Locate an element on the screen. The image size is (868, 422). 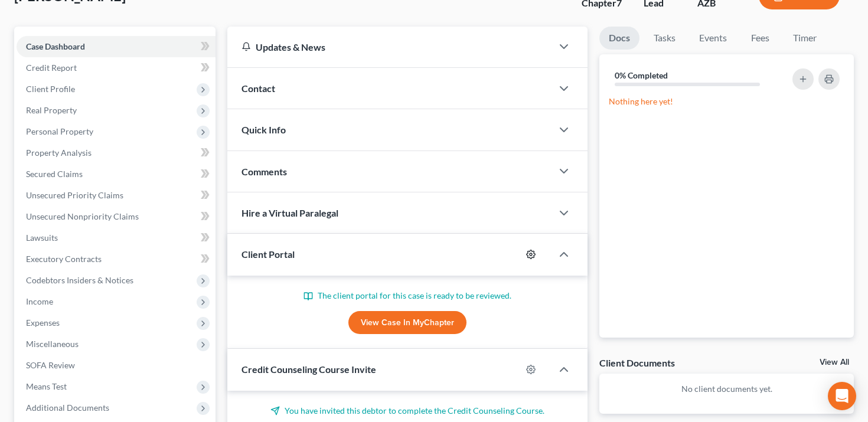
span: Property Analysis is located at coordinates (58, 152).